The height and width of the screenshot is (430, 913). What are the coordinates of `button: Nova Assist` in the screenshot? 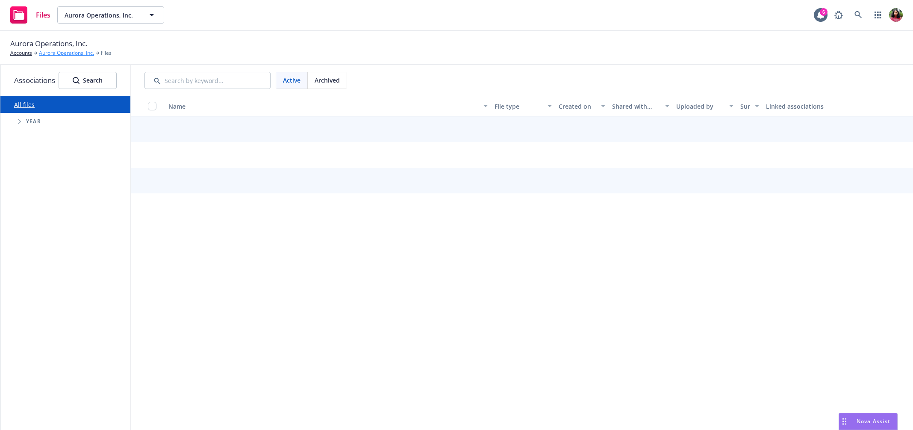 It's located at (868, 421).